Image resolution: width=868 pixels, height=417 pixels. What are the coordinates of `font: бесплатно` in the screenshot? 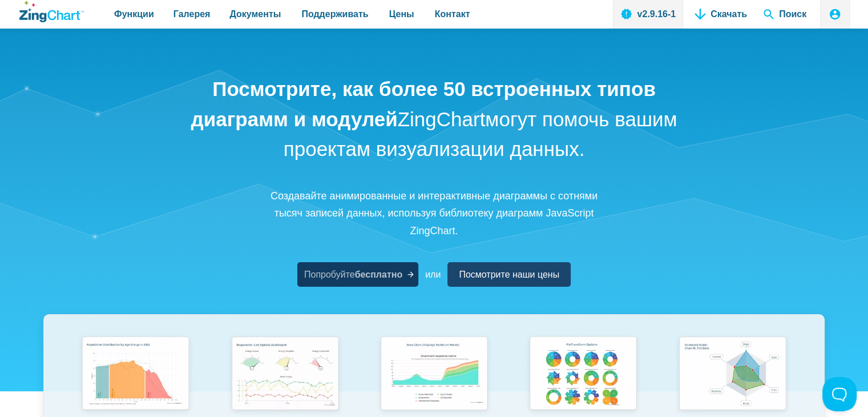 It's located at (378, 274).